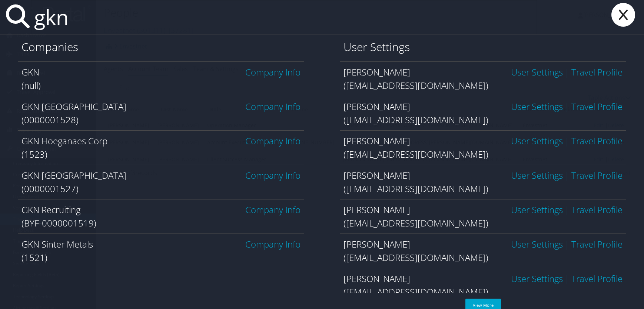 This screenshot has width=644, height=309. What do you see at coordinates (64, 141) in the screenshot?
I see `span: GKN Hoeganaes Corp` at bounding box center [64, 141].